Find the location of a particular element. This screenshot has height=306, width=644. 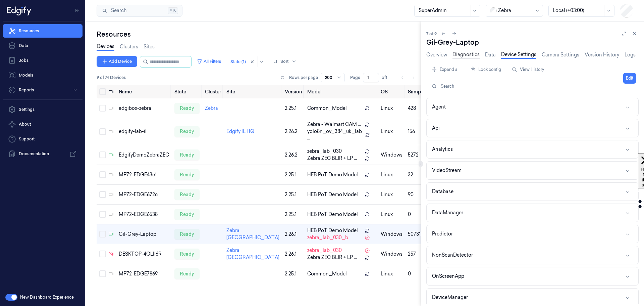

nav: pagination is located at coordinates (408, 77).